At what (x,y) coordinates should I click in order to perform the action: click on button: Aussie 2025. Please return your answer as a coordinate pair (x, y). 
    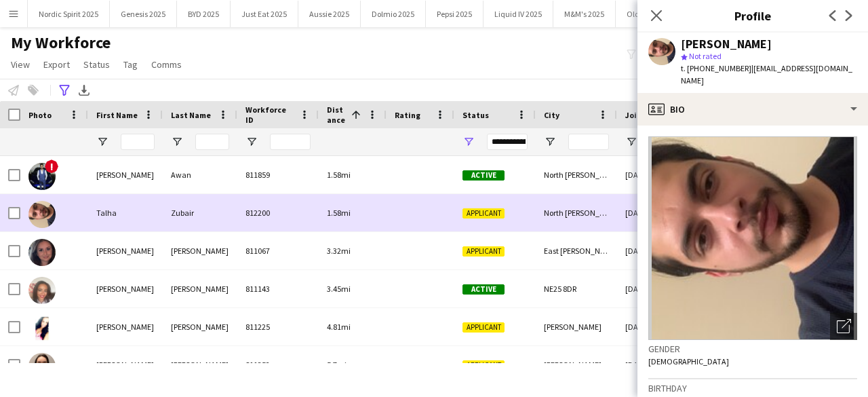
    Looking at the image, I should click on (329, 13).